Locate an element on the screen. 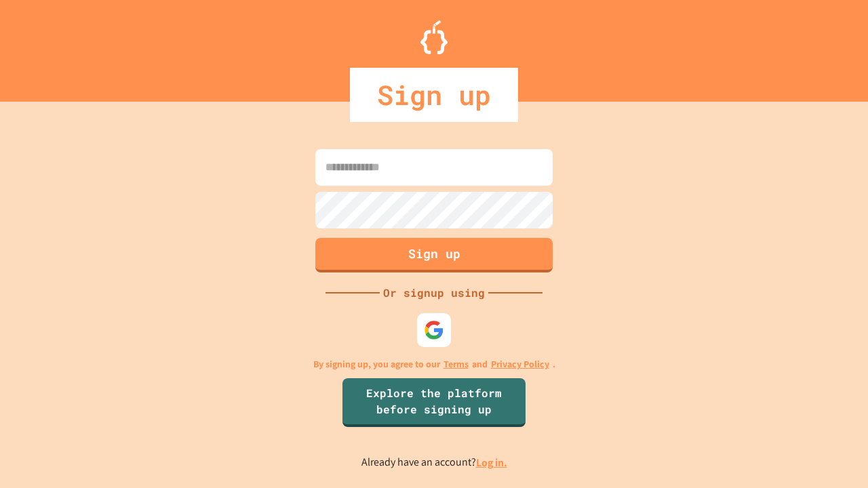  div: Or signup using is located at coordinates (434, 293).